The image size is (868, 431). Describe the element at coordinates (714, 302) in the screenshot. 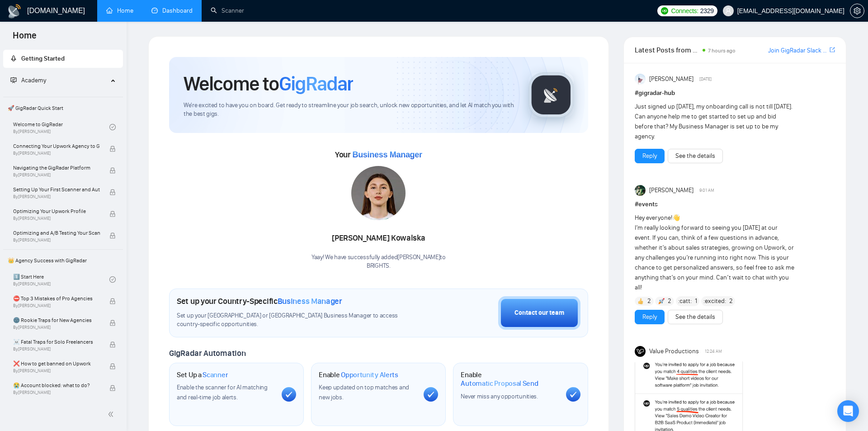

I see `span: :excited:` at that location.